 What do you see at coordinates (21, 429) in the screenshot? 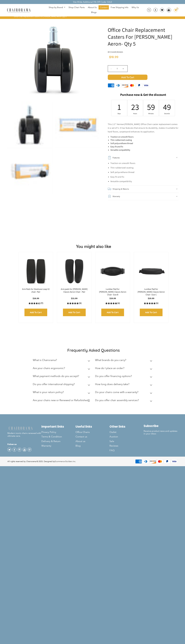
I see `img: chairorama` at bounding box center [21, 429].